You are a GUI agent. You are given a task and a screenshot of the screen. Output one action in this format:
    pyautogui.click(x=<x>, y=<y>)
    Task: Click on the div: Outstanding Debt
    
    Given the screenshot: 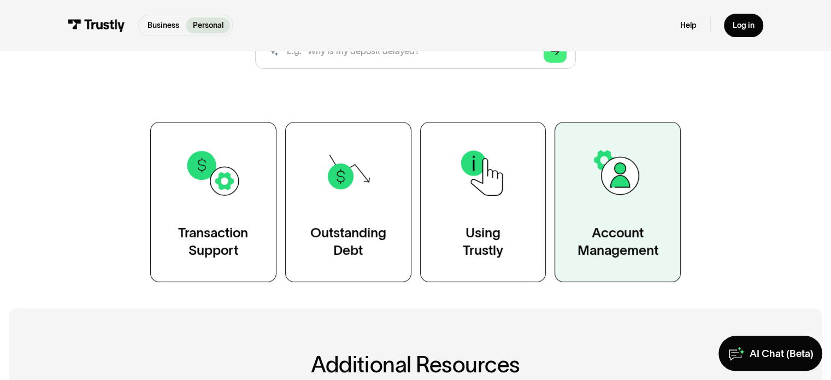 What is the action you would take?
    pyautogui.click(x=348, y=241)
    